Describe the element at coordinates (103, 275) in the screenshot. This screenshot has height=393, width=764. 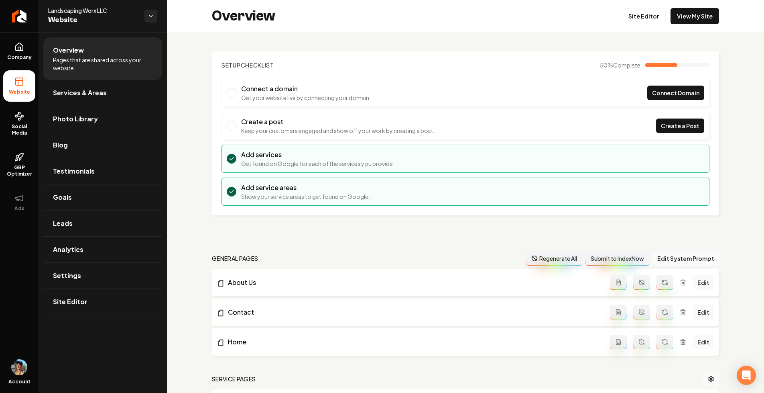
I see `a: Settings` at that location.